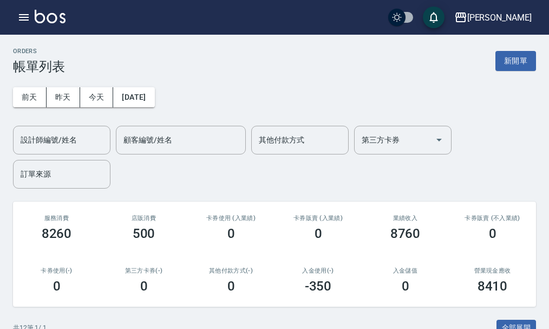 This screenshot has height=329, width=549. I want to click on button: 前天, so click(30, 97).